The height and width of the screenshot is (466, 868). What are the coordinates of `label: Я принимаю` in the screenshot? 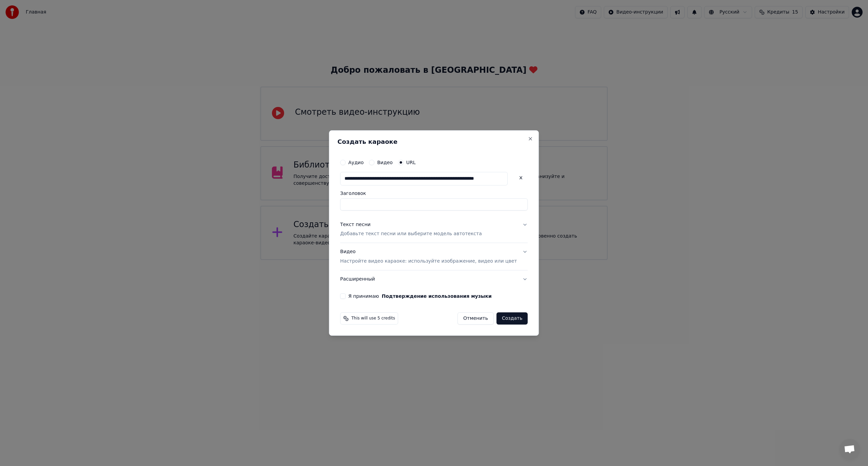 It's located at (419, 296).